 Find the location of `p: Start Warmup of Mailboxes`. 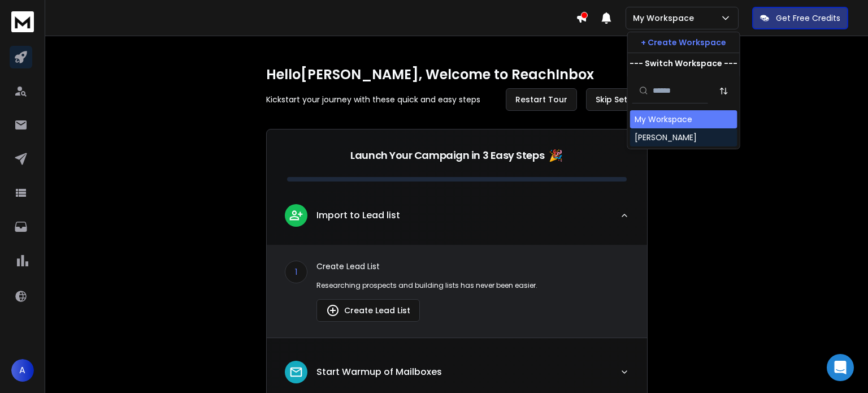

p: Start Warmup of Mailboxes is located at coordinates (379, 372).